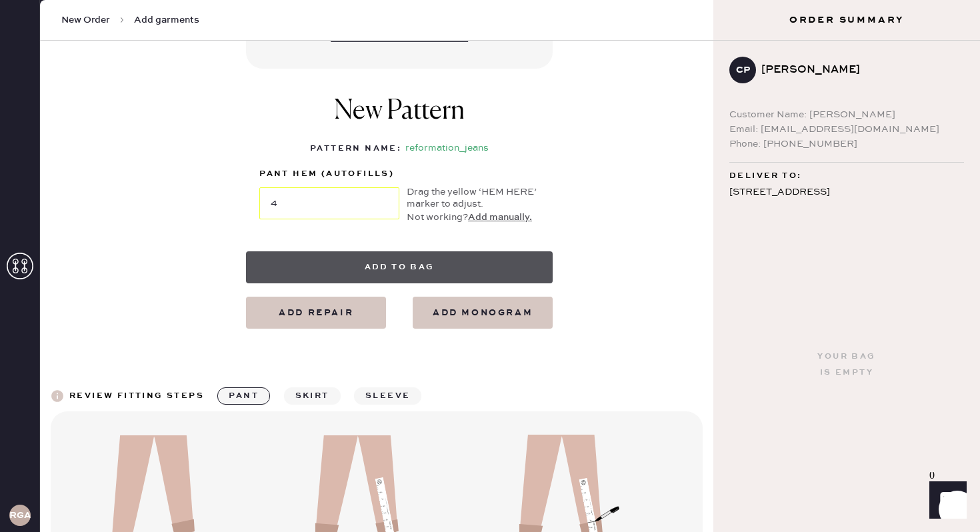  I want to click on button: Add manually., so click(500, 218).